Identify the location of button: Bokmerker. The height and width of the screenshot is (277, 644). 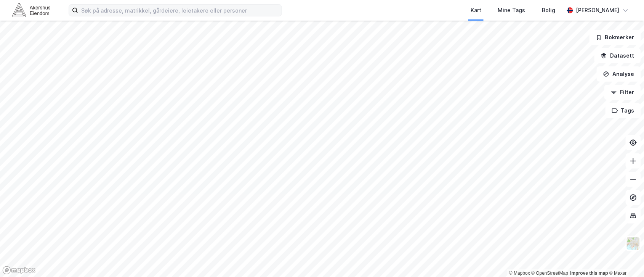
(615, 38).